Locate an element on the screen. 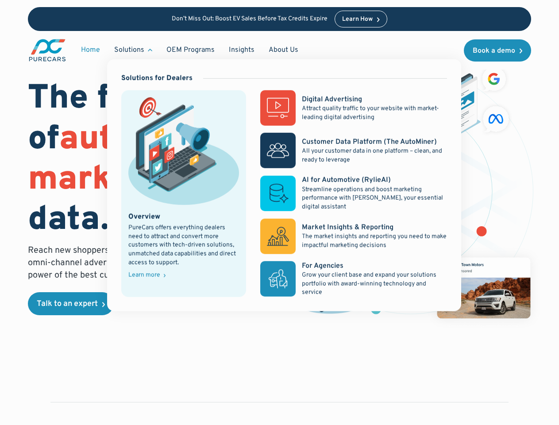 This screenshot has width=559, height=425. img: mockup of facebook post is located at coordinates (484, 288).